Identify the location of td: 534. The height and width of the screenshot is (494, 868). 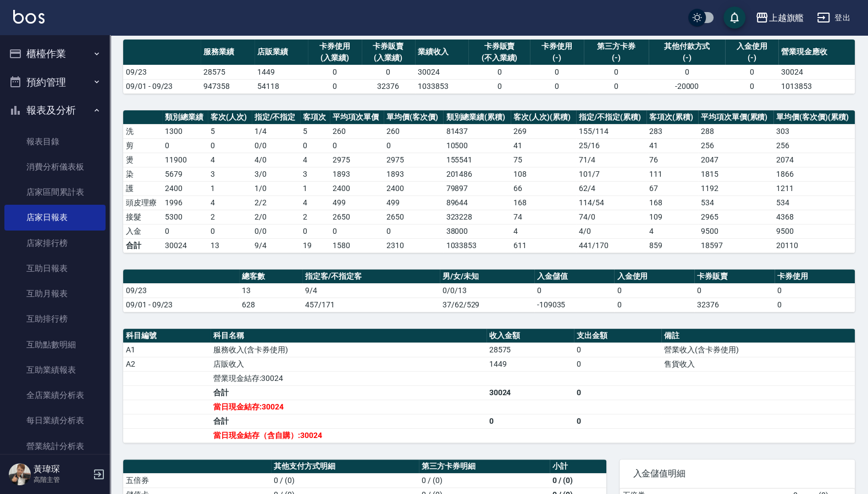
(735, 203).